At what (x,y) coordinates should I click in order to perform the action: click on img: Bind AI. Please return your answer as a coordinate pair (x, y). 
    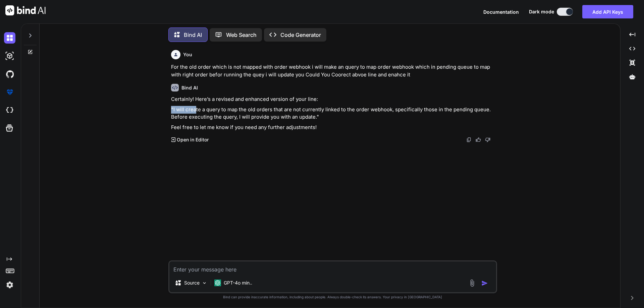
    Looking at the image, I should click on (26, 10).